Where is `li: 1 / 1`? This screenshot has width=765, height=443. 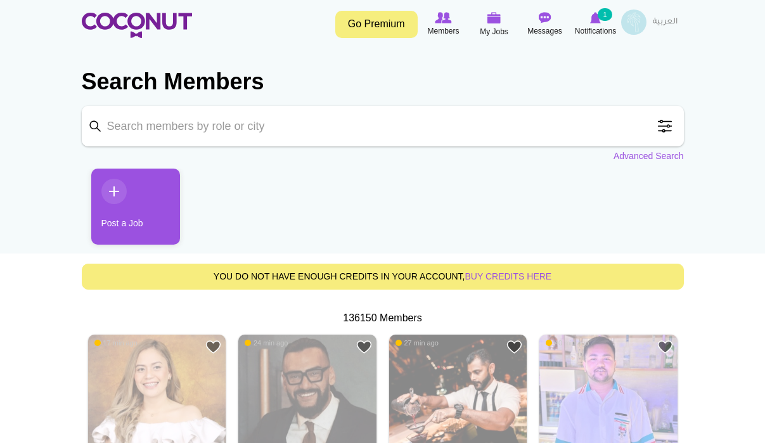 li: 1 / 1 is located at coordinates (126, 211).